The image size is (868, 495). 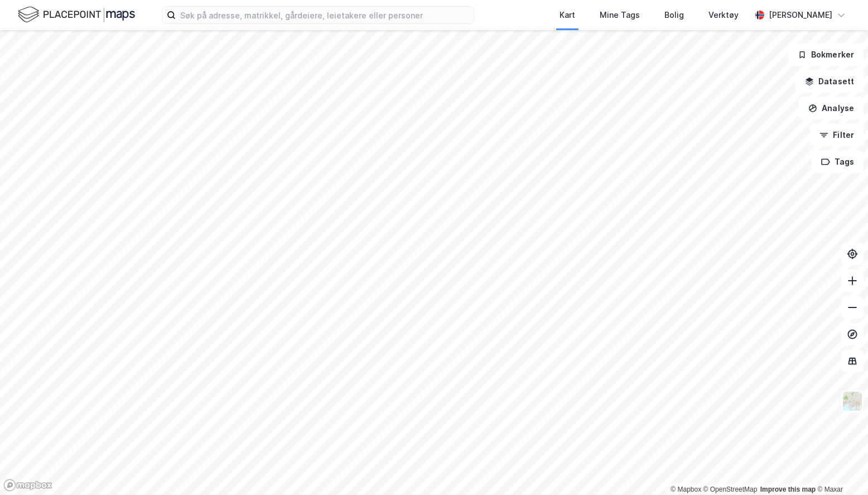 I want to click on button: Bokmerker, so click(x=826, y=55).